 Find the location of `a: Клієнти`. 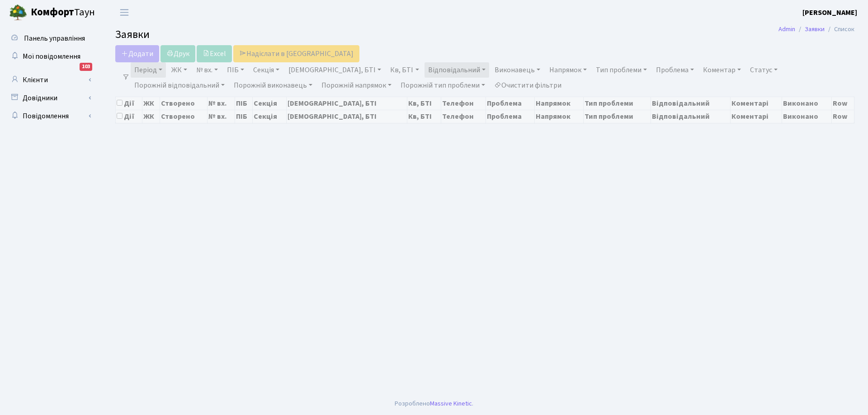

a: Клієнти is located at coordinates (50, 80).